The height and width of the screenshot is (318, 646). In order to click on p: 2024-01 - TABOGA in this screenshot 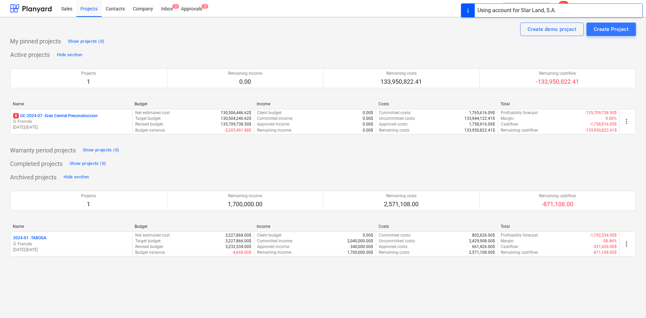, I will do `click(30, 238)`.